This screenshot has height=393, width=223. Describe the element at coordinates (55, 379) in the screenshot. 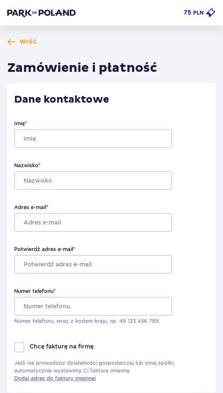

I see `span: Dodaj adres do faktury imiennej` at that location.